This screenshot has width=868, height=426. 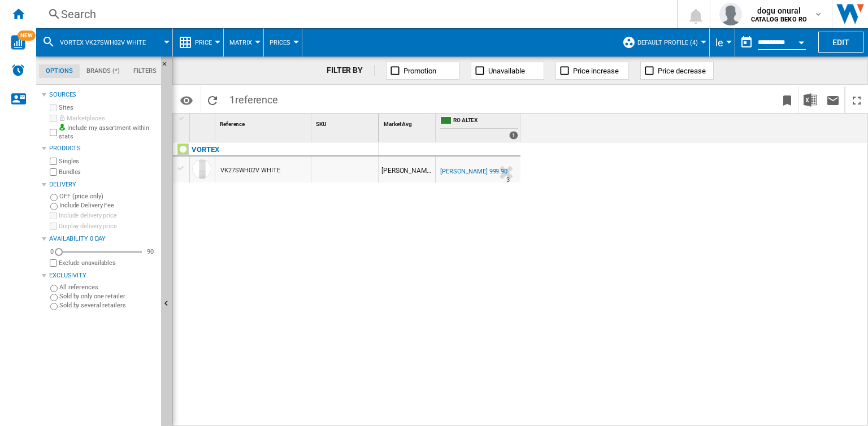 I want to click on div: Search, so click(x=354, y=14).